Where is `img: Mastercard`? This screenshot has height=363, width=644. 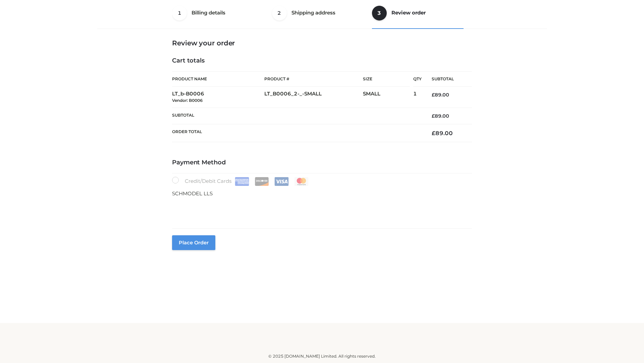
img: Mastercard is located at coordinates (301, 181).